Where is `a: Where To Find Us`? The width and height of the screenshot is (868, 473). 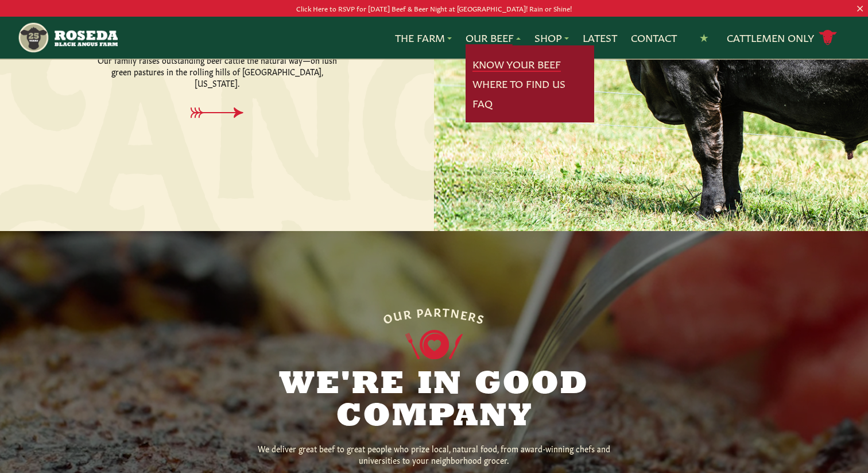
a: Where To Find Us is located at coordinates (519, 84).